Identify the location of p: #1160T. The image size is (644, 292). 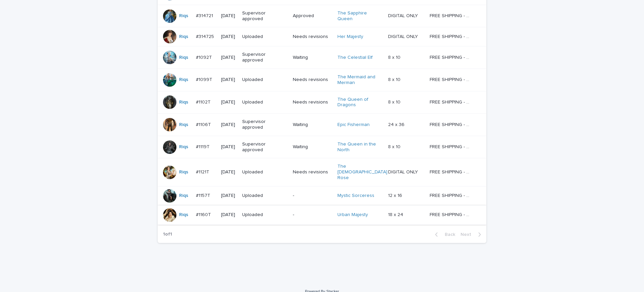
(204, 214).